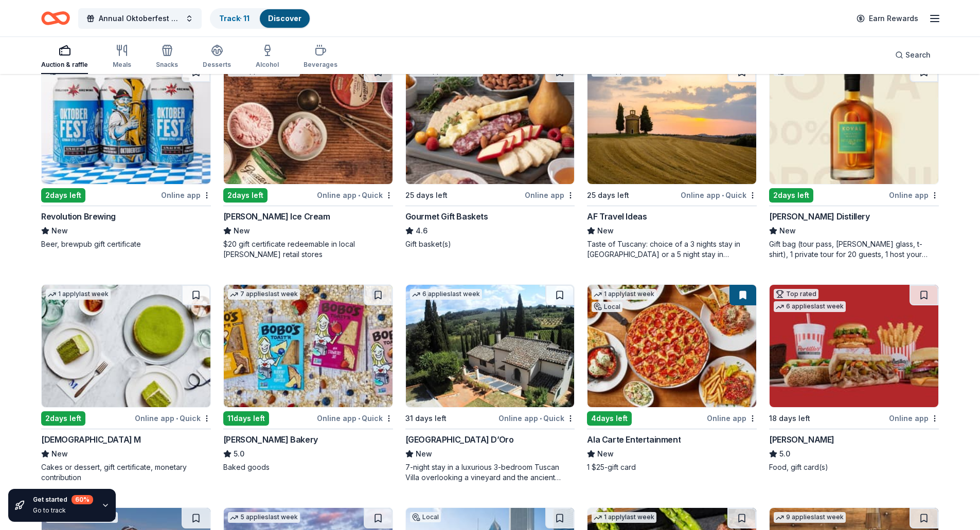 The height and width of the screenshot is (530, 980). I want to click on div: Gourmet Gift Baskets, so click(447, 217).